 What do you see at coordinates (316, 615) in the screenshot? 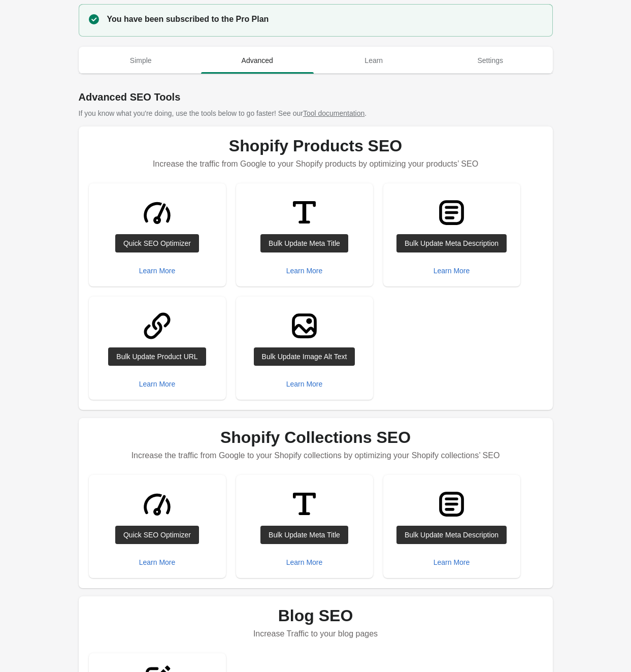
I see `h1: Blog SEO` at bounding box center [316, 615].